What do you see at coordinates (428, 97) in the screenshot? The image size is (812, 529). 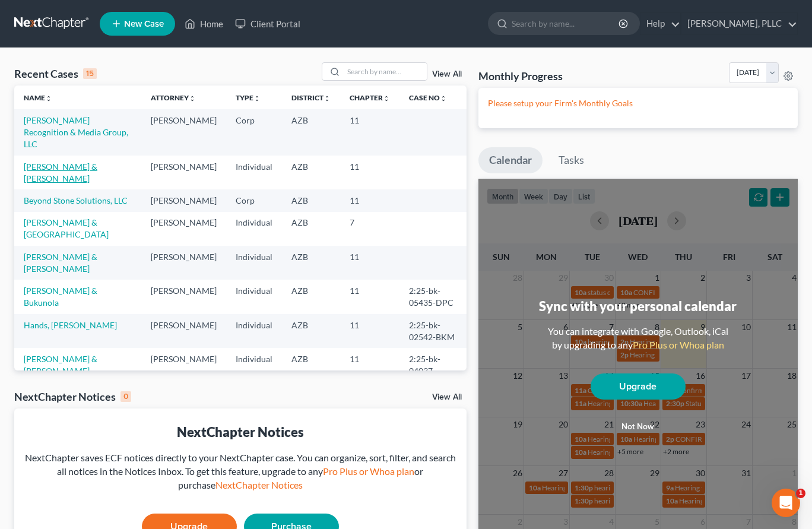 I see `a: Case Nounfold_more` at bounding box center [428, 97].